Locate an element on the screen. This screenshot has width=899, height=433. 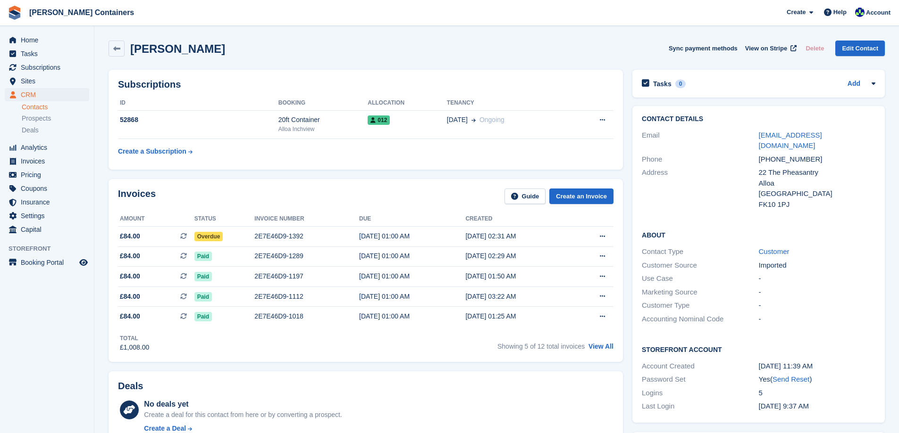
span: Booking Portal is located at coordinates (49, 263).